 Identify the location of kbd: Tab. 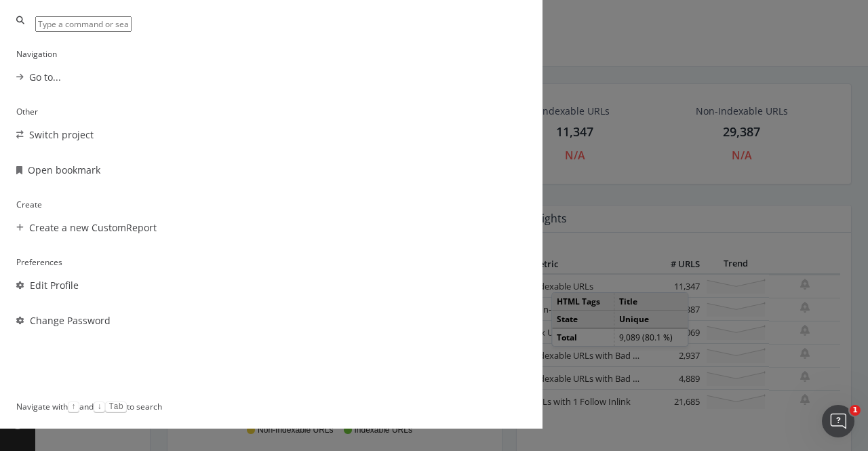
(116, 407).